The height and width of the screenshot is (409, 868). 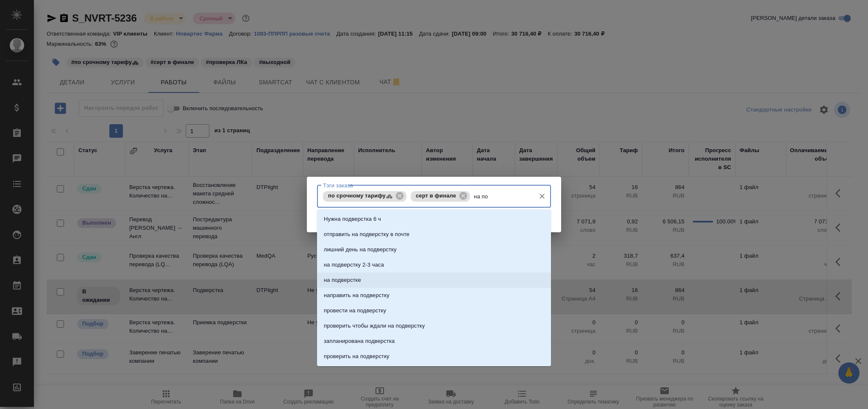 What do you see at coordinates (542, 196) in the screenshot?
I see `button: Очистить` at bounding box center [542, 196].